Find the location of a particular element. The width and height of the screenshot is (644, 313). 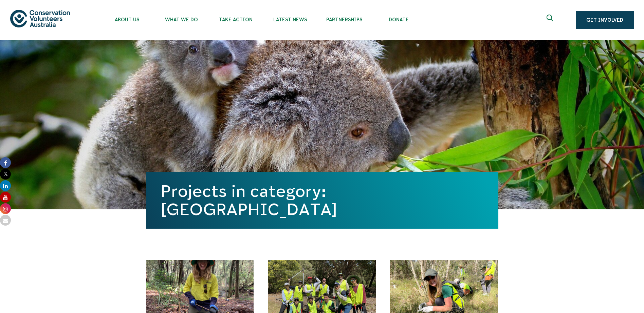

span: Latest News is located at coordinates (290, 19).